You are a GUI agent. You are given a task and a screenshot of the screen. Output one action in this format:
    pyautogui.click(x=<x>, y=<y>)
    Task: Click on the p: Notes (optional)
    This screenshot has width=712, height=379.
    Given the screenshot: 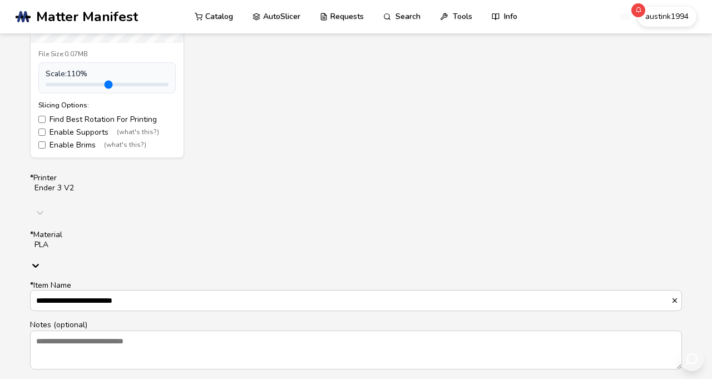 What is the action you would take?
    pyautogui.click(x=356, y=324)
    